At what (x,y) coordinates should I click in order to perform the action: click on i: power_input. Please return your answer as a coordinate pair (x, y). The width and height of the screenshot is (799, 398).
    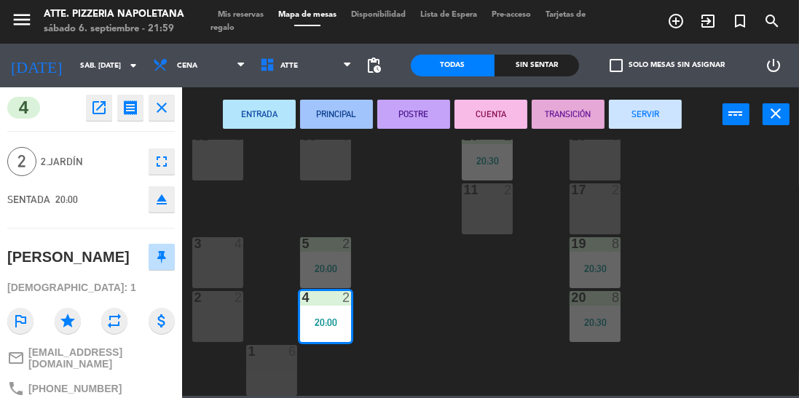
    Looking at the image, I should click on (736, 114).